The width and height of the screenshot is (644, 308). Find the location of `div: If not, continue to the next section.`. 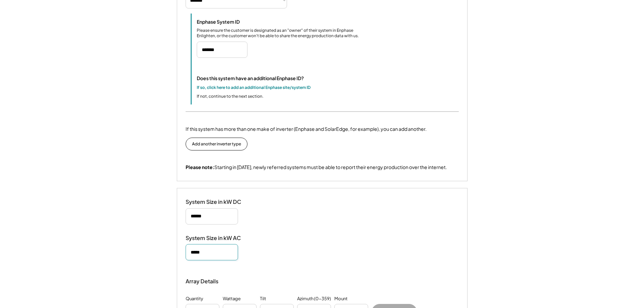

div: If not, continue to the next section. is located at coordinates (230, 96).